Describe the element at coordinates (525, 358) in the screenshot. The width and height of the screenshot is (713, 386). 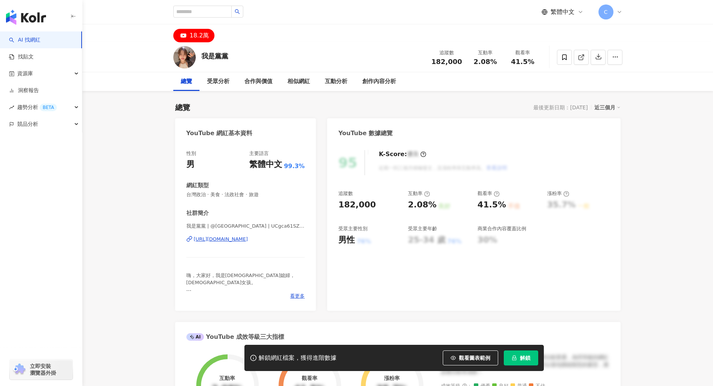
I see `span: 解鎖` at that location.